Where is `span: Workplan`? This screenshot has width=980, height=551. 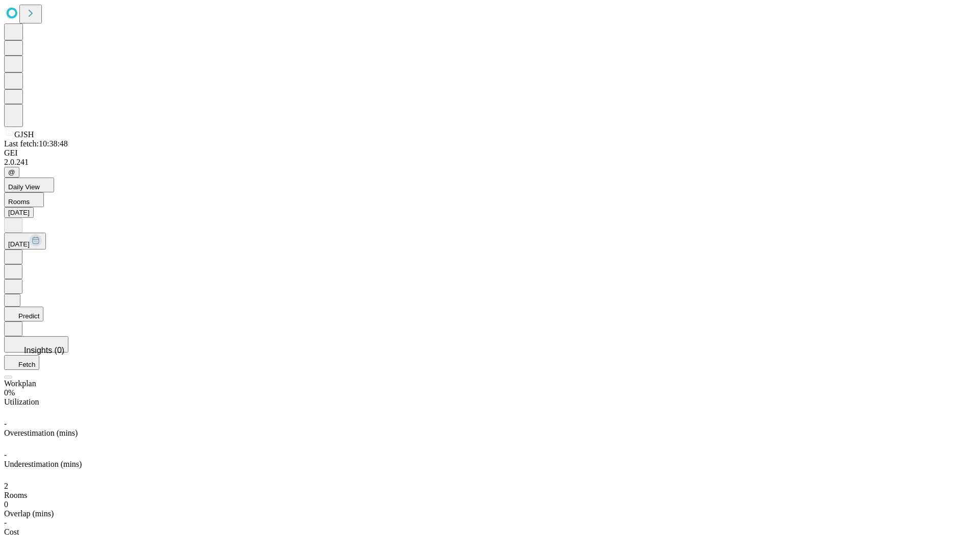
span: Workplan is located at coordinates (19, 383).